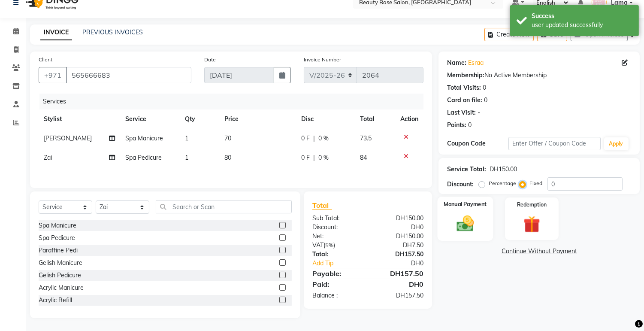 The image size is (644, 331). Describe the element at coordinates (329, 245) in the screenshot. I see `span: 5%` at that location.